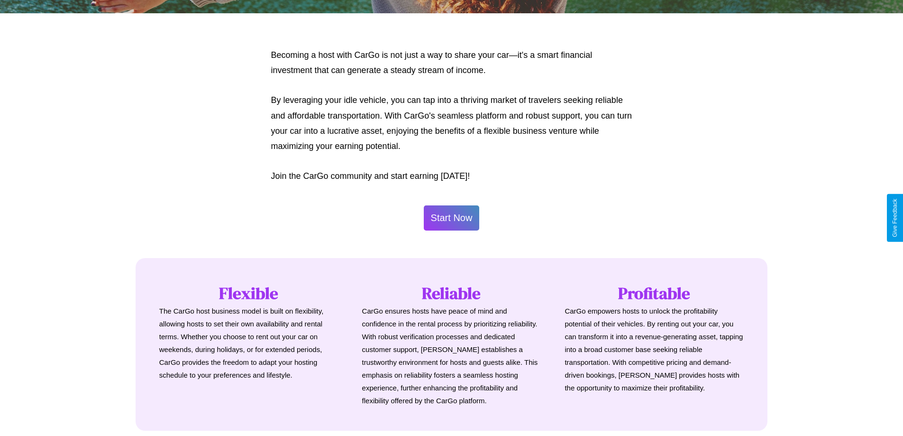  I want to click on h1: Reliable, so click(452, 293).